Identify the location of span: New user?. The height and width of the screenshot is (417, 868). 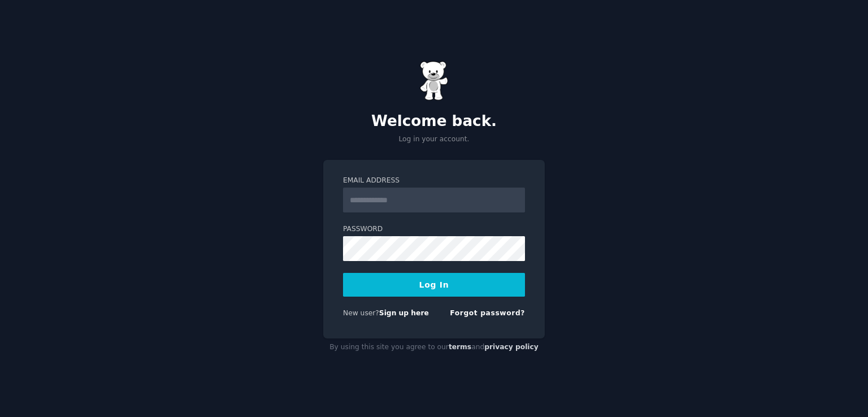
(361, 313).